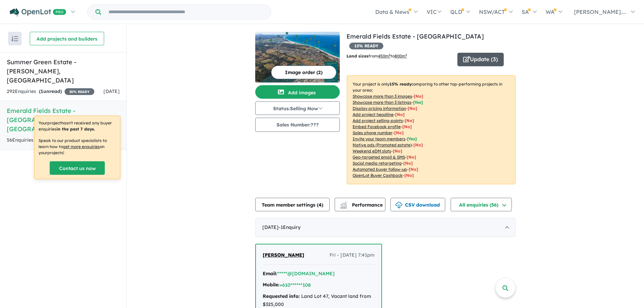  I want to click on span: Performance, so click(362, 205).